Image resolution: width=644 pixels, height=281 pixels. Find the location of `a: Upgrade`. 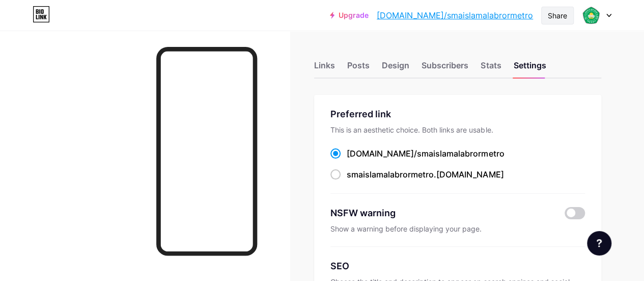

a: Upgrade is located at coordinates (349, 15).